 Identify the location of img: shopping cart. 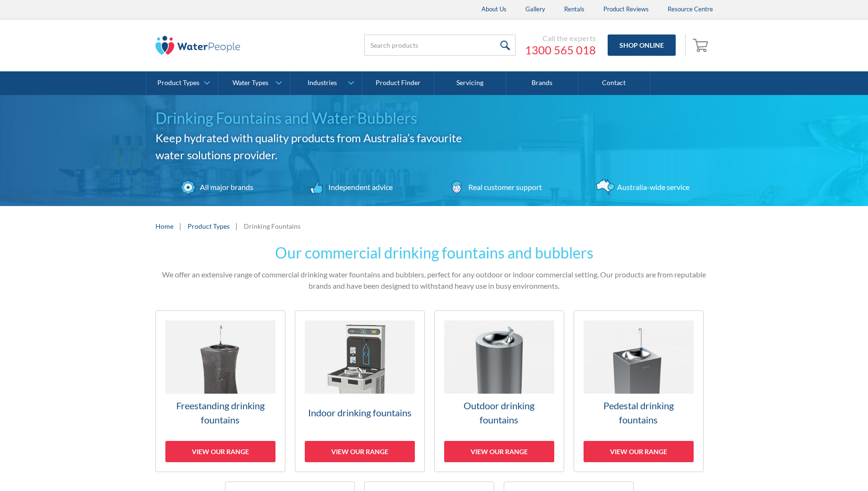
(701, 45).